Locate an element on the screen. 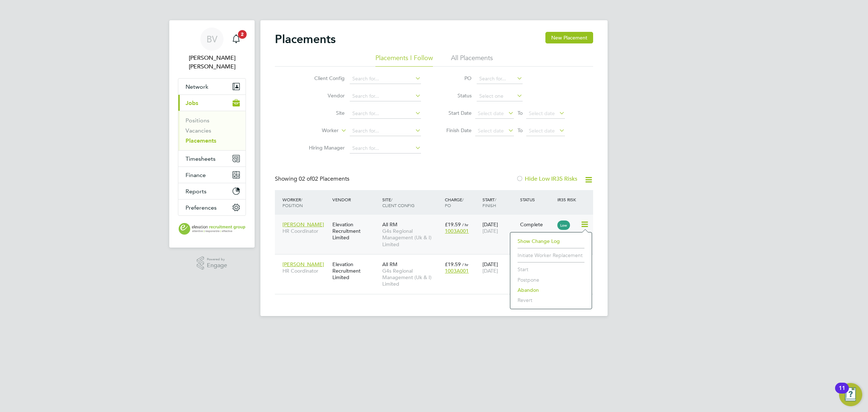 The image size is (868, 412). span: Timesheets is located at coordinates (200, 159).